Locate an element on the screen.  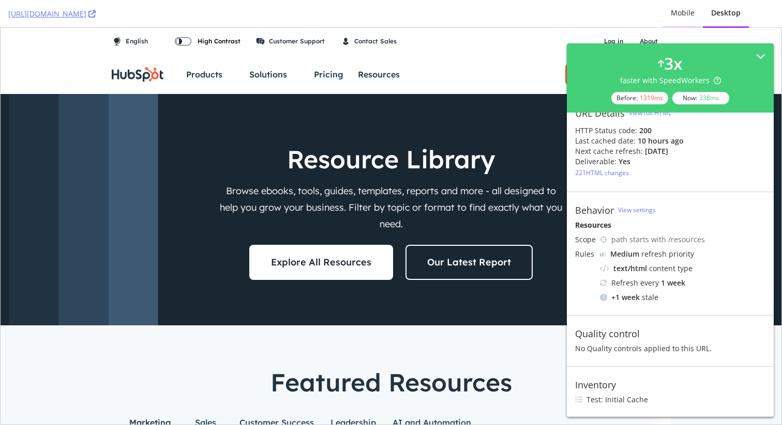
div: text/html is located at coordinates (630, 269).